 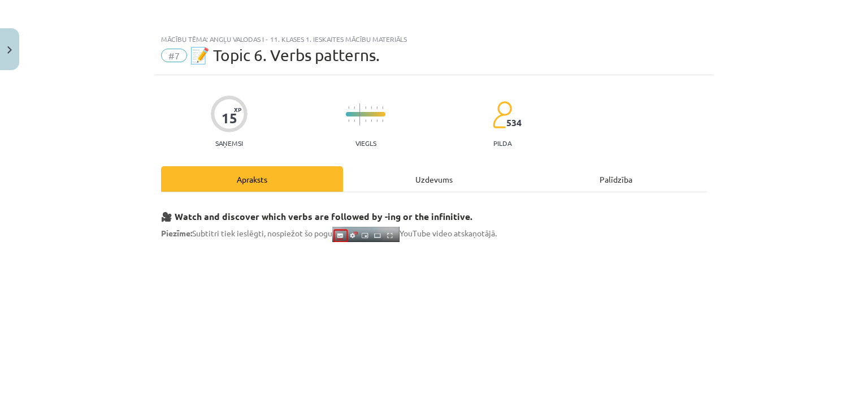 What do you see at coordinates (252, 179) in the screenshot?
I see `div: Apraksts` at bounding box center [252, 179].